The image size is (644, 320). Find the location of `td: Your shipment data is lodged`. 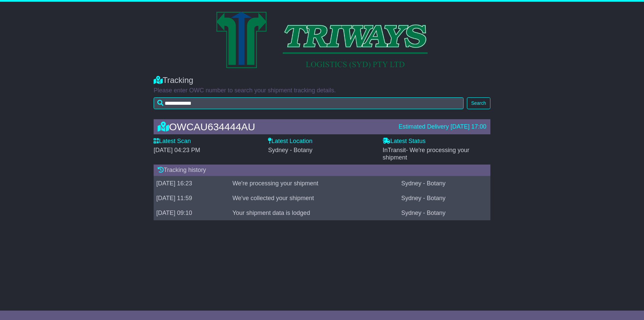

td: Your shipment data is lodged is located at coordinates (314, 213).